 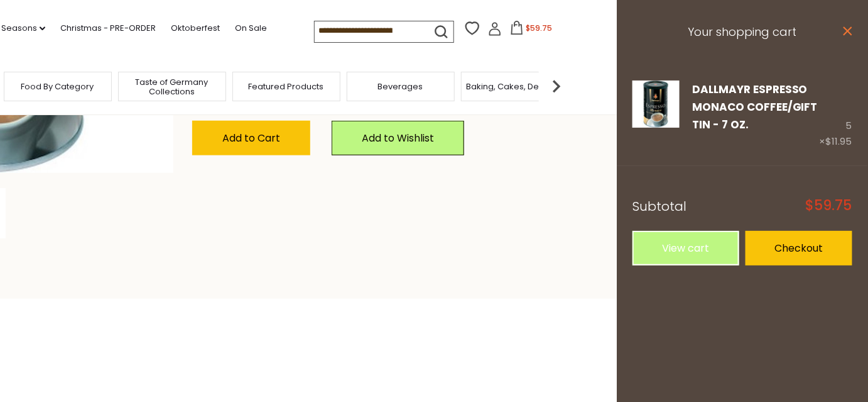 What do you see at coordinates (659, 206) in the screenshot?
I see `span: Subtotal` at bounding box center [659, 206].